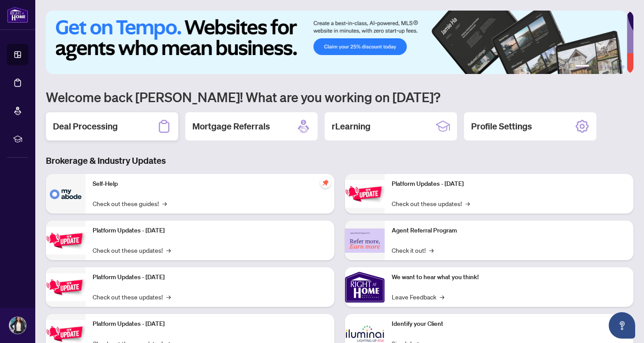  What do you see at coordinates (85, 127) in the screenshot?
I see `h2: Deal Processing` at bounding box center [85, 127].